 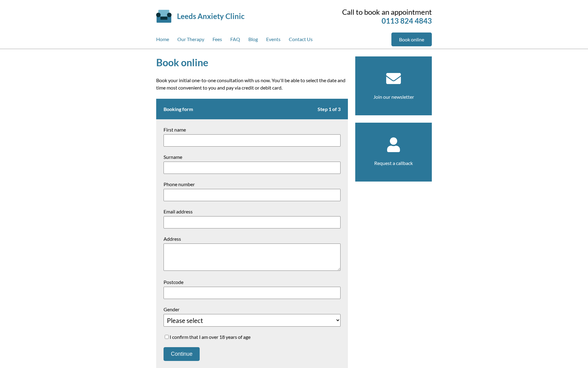 I want to click on a: Request a callback, so click(x=393, y=163).